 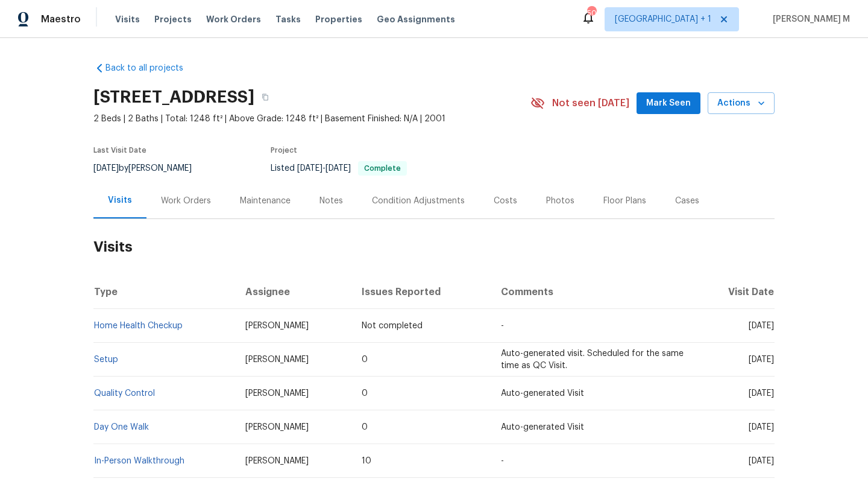 What do you see at coordinates (120, 150) in the screenshot?
I see `span: Last Visit Date` at bounding box center [120, 150].